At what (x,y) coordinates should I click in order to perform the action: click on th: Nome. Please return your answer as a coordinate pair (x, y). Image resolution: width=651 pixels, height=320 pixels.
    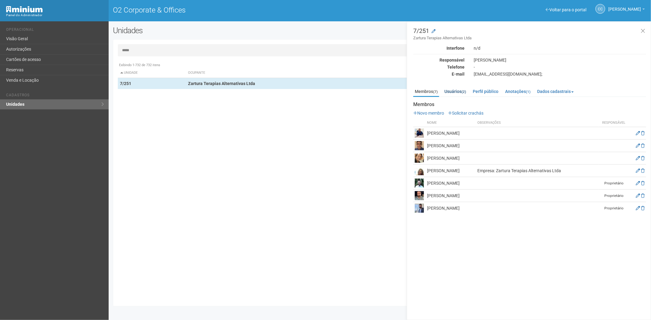
    Looking at the image, I should click on (451, 123).